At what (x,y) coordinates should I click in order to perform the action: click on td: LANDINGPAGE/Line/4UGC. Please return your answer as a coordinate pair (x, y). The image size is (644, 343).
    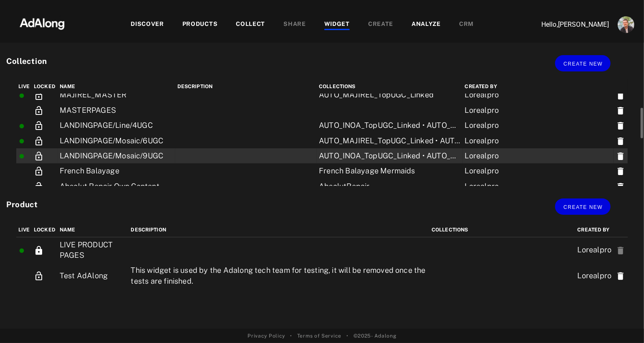
    Looking at the image, I should click on (116, 125).